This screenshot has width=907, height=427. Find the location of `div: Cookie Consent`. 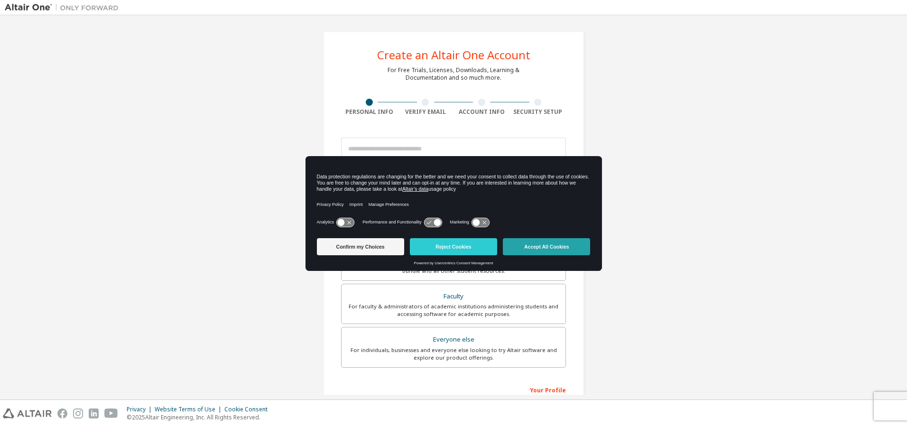

div: Cookie Consent is located at coordinates (249, 409).